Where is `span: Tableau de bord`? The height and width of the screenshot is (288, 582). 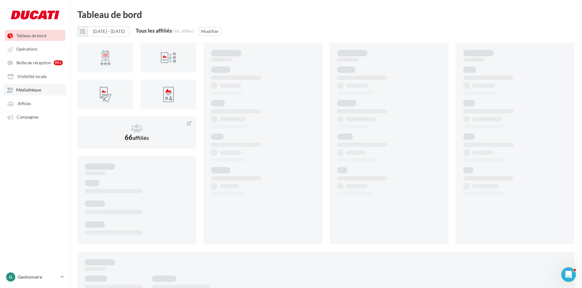 span: Tableau de bord is located at coordinates (31, 35).